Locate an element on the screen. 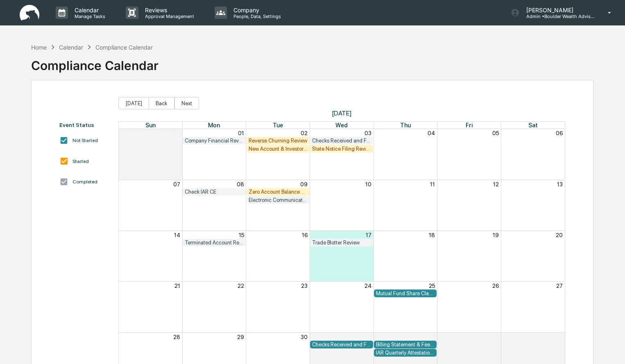 This screenshot has width=625, height=364. div: Not Started is located at coordinates (85, 140).